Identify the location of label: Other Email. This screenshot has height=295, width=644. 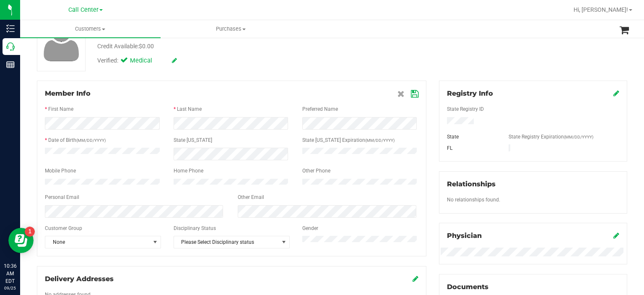
(251, 197).